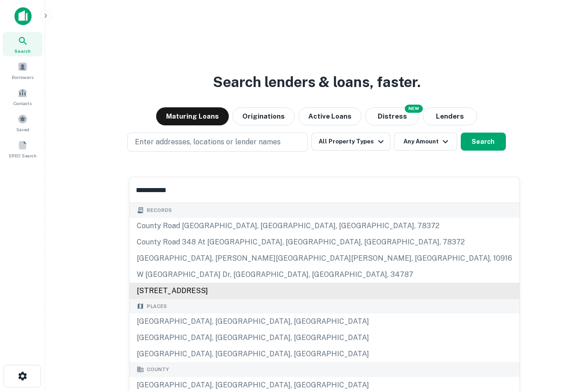  Describe the element at coordinates (413, 108) in the screenshot. I see `div: NEW` at that location.